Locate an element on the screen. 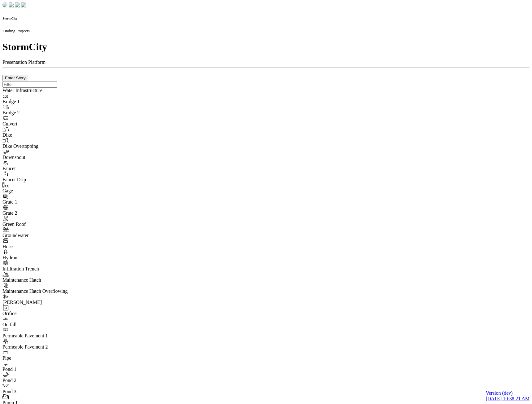 The image size is (532, 404). div: Maintenance Hatch Overflowing is located at coordinates (44, 291).